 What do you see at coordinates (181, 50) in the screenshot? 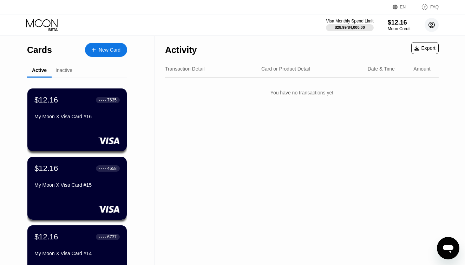
I see `div: Activity` at bounding box center [181, 50].